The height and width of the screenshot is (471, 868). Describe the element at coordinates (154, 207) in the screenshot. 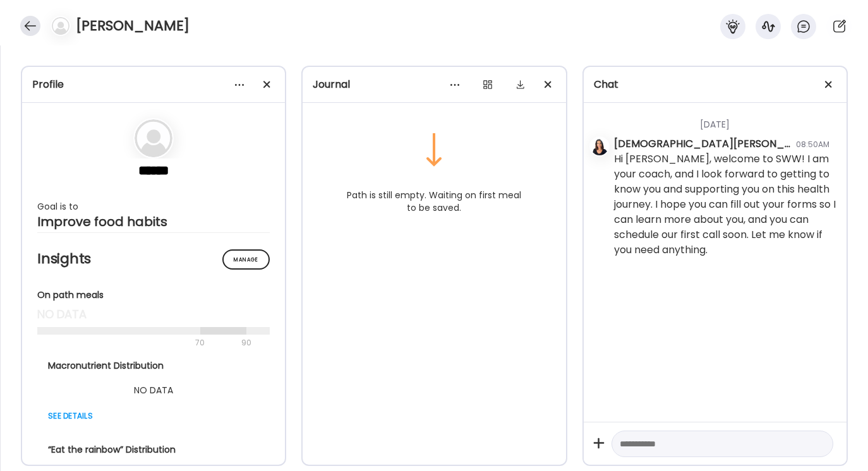

I see `div: Goal is to` at that location.